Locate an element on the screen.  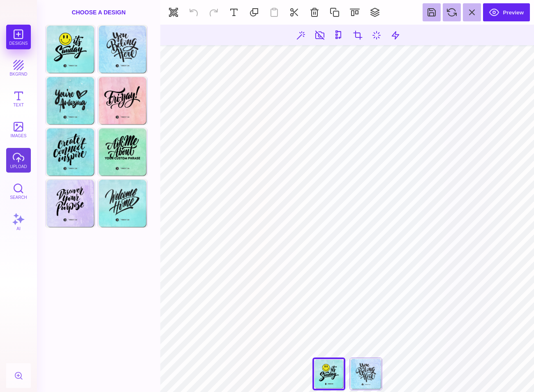
button: bkgrnd is located at coordinates (18, 68).